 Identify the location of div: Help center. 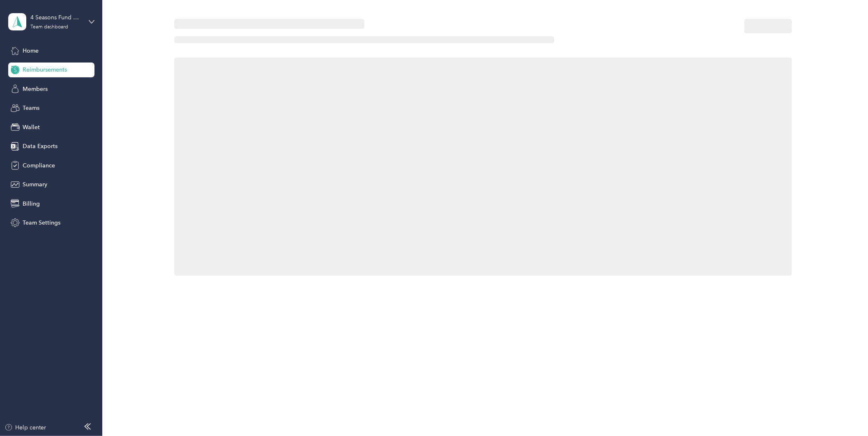
(26, 427).